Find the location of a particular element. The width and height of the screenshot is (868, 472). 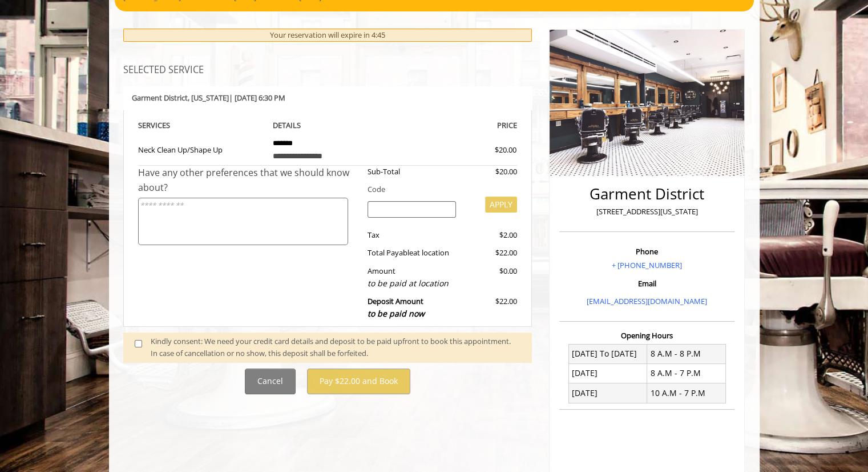

div: Kindly consent: We need your credit card details and deposit to be paid upfront to book this appo... is located at coordinates (336, 347).